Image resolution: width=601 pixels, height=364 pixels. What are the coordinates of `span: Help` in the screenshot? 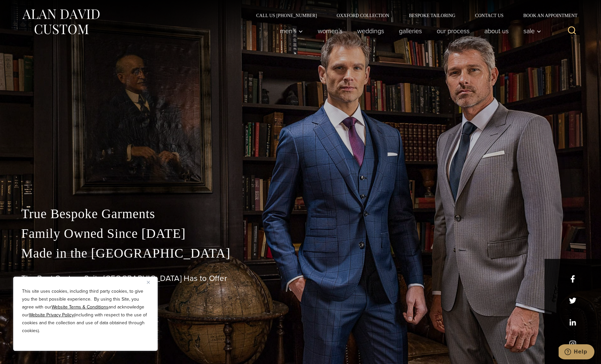 It's located at (22, 7).